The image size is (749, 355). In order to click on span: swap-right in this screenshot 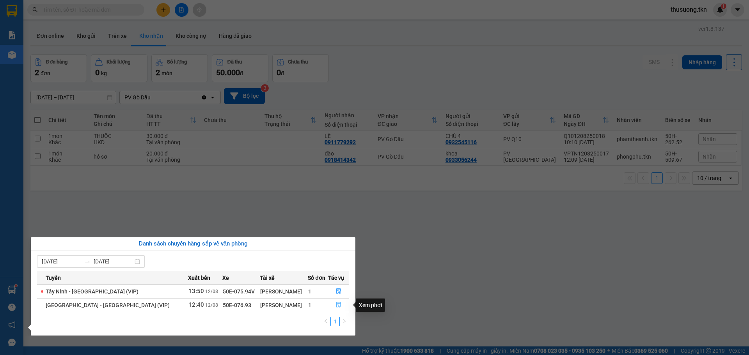, I will do `click(87, 262)`.